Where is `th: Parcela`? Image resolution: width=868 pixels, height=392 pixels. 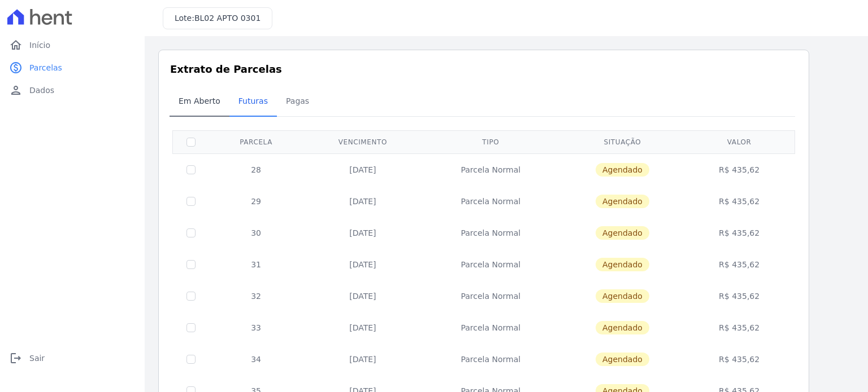 th: Parcela is located at coordinates (256, 142).